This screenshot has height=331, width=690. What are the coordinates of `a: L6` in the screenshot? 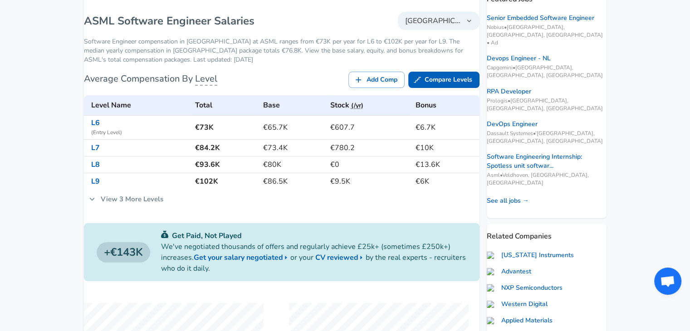 It's located at (95, 123).